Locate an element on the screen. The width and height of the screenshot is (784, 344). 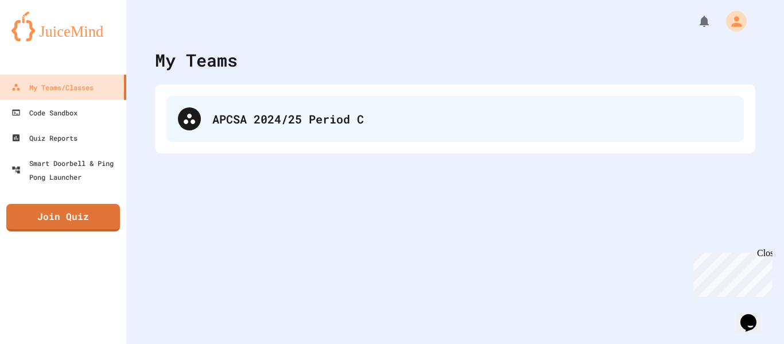
div: My Teams/Classes is located at coordinates (52, 87).